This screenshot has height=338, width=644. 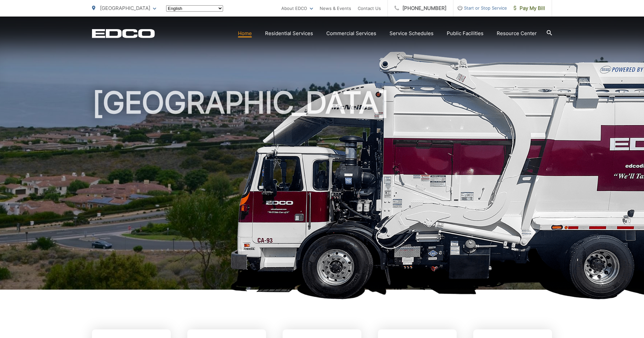 What do you see at coordinates (335, 8) in the screenshot?
I see `a: News & Events` at bounding box center [335, 8].